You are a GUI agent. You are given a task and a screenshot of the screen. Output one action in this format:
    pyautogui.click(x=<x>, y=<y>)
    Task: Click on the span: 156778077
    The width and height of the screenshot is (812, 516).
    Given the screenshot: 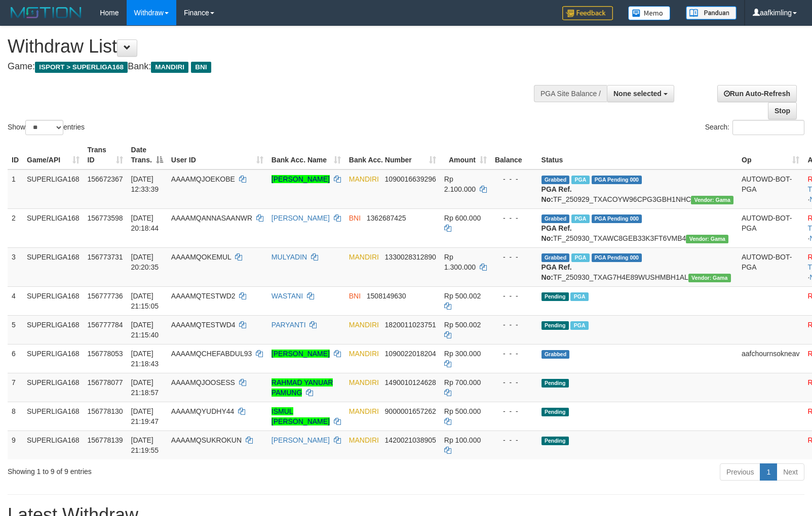 What is the action you would take?
    pyautogui.click(x=105, y=382)
    